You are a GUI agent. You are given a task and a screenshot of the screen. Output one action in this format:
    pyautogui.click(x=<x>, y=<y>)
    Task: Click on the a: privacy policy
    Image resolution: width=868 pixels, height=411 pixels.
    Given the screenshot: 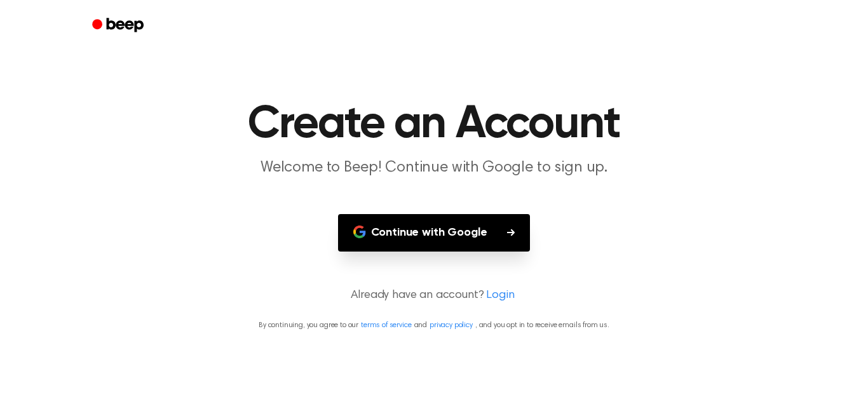 What is the action you would take?
    pyautogui.click(x=451, y=326)
    